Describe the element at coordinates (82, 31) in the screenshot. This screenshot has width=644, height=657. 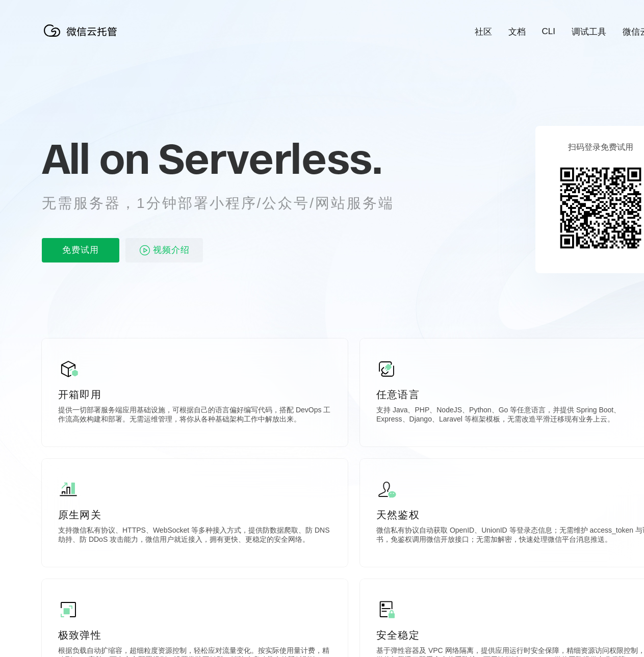
I see `img: 微信云托管` at that location.